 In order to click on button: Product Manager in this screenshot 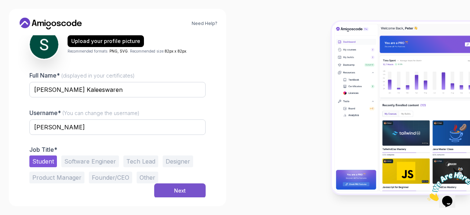, I will do `click(57, 178)`.